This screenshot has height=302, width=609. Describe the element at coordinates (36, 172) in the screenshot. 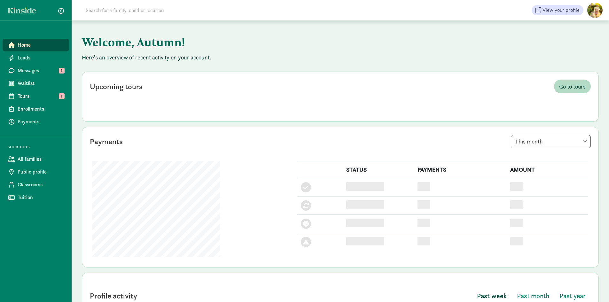

I see `a: Public profile` at that location.